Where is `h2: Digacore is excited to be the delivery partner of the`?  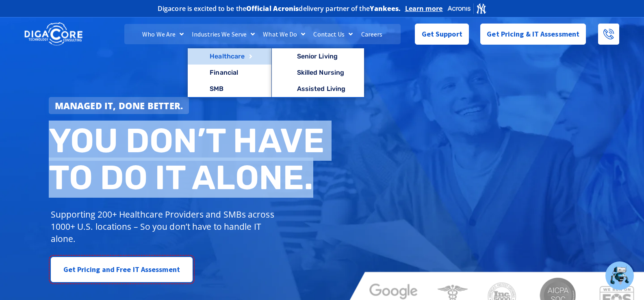
h2: Digacore is excited to be the delivery partner of the is located at coordinates (279, 9).